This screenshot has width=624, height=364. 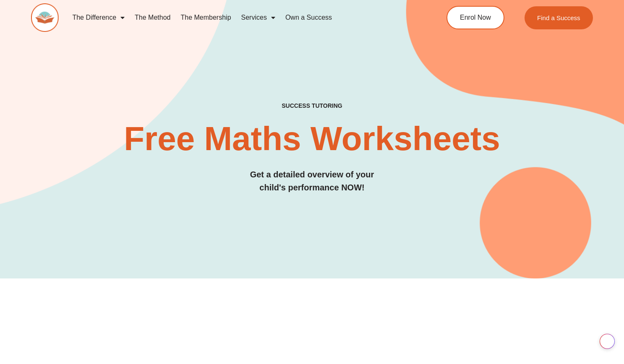 I want to click on h4: SUCCESS TUTORING​, so click(x=312, y=106).